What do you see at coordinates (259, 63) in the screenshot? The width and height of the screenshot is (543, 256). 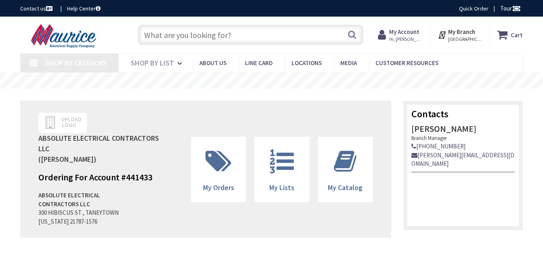 I see `span: Line Card` at bounding box center [259, 63].